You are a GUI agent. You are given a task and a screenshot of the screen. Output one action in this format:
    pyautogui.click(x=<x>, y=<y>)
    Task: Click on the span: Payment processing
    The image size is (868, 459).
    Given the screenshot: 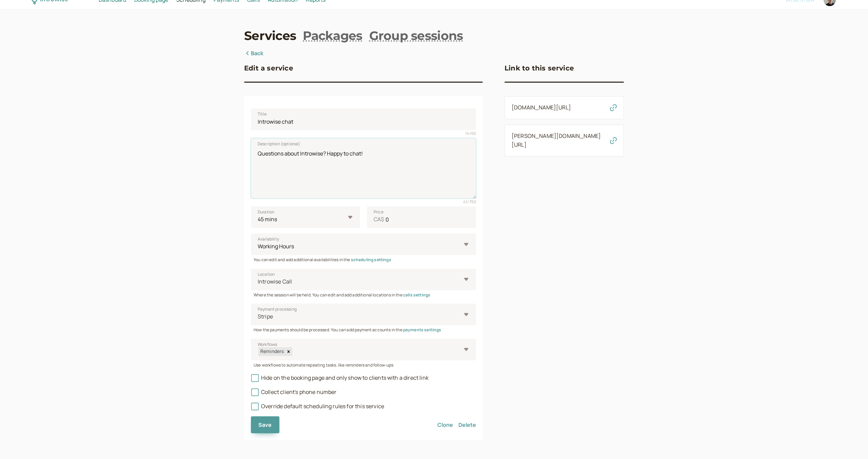 What is the action you would take?
    pyautogui.click(x=277, y=309)
    